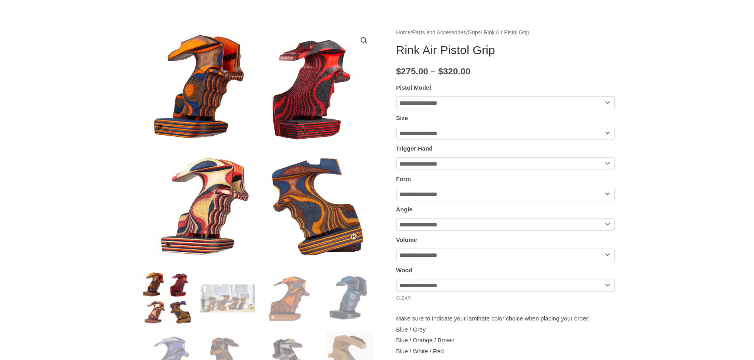 This screenshot has width=754, height=360. What do you see at coordinates (454, 71) in the screenshot?
I see `bdi: 320.00` at bounding box center [454, 71].